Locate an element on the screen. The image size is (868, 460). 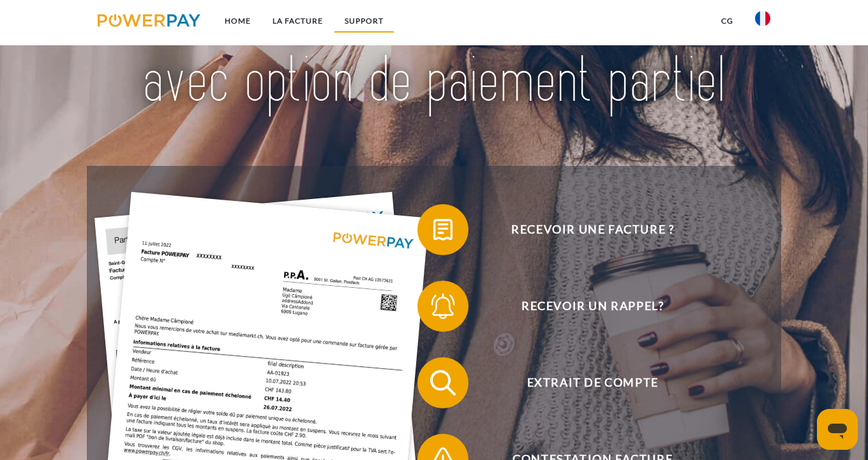
img: logo-powerpay.svg is located at coordinates (149, 20).